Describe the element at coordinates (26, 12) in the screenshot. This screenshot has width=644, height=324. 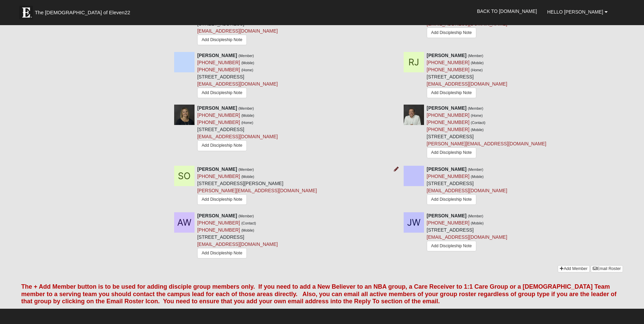
I see `img: Eleven22 logo` at that location.